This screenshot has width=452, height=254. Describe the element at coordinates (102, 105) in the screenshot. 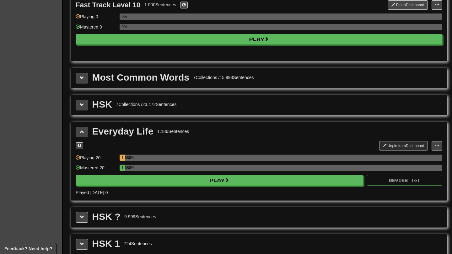

I see `div: HSK` at that location.